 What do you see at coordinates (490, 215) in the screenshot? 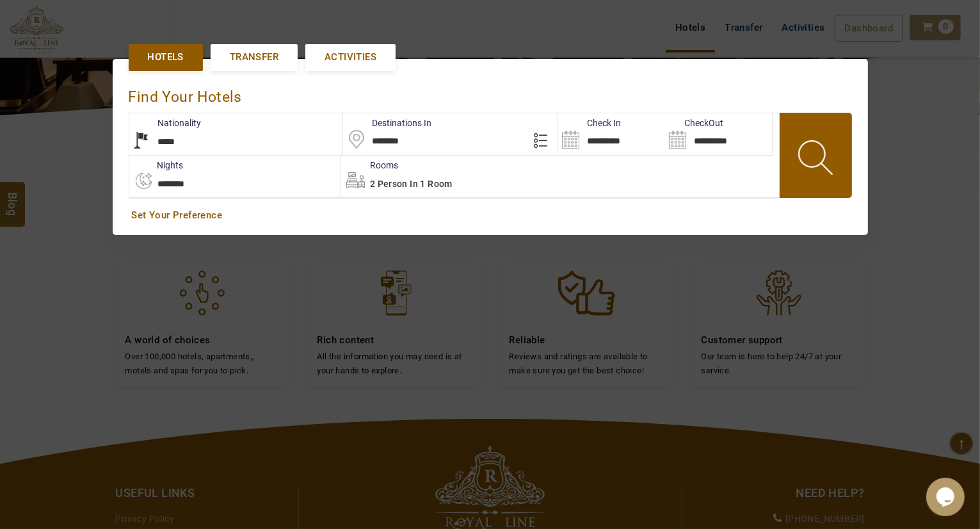
I see `a: Set Your Preference` at bounding box center [490, 215].